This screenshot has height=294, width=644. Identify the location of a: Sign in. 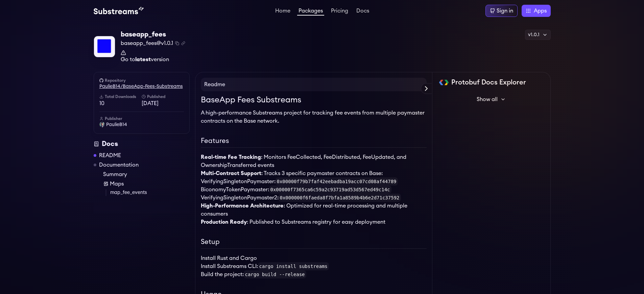
(501, 11).